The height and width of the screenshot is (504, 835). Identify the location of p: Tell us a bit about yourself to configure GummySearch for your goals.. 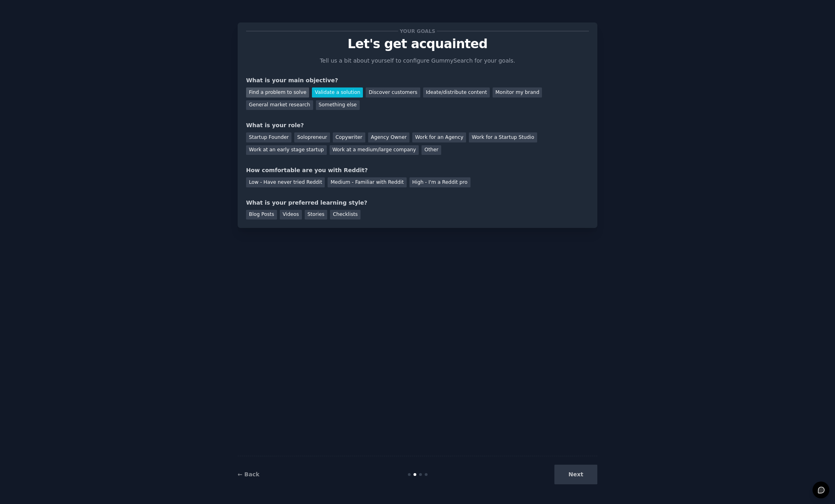
(418, 61).